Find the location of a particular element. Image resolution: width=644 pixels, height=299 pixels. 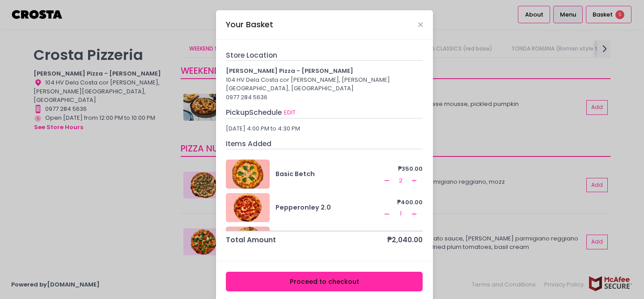

div: Items Added is located at coordinates (324, 144).